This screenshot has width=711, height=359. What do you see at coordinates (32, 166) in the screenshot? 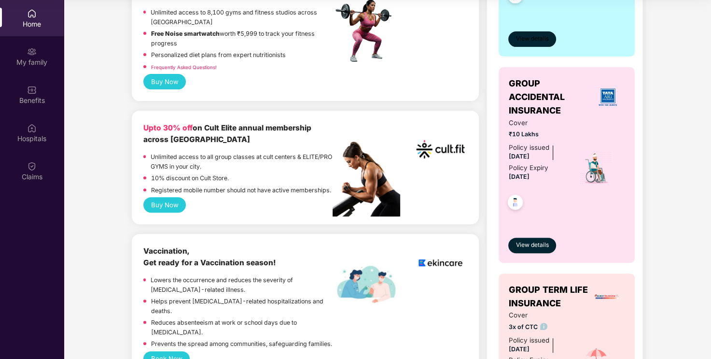
I see `img: svg+xml;base64,PHN2ZyBpZD0iQ2xhaW0iIHhtbG5zPSJodHRwOi8vd3d3LnczLm9yZy8yMDAwL3N2ZyIgd2lkdGg9IjIwIi...` at bounding box center [32, 166].